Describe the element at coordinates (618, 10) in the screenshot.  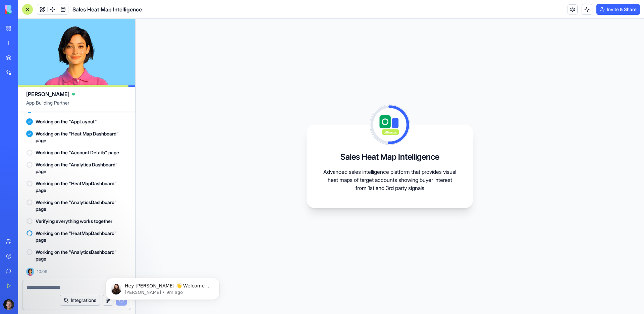
I see `button: Invite & Share` at that location.